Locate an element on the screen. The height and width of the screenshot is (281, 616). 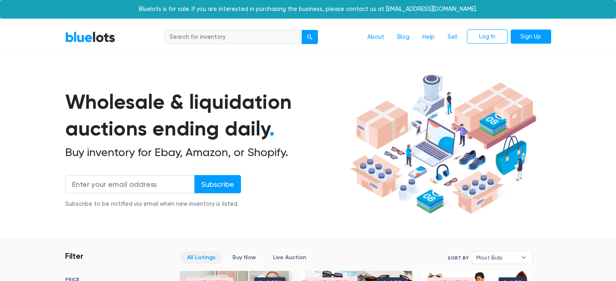
img: hero-ee84e7d0318cb26816c560f6b4441b76977f77a177738b4e94f68c95b2b83dbb.png is located at coordinates (443, 144).